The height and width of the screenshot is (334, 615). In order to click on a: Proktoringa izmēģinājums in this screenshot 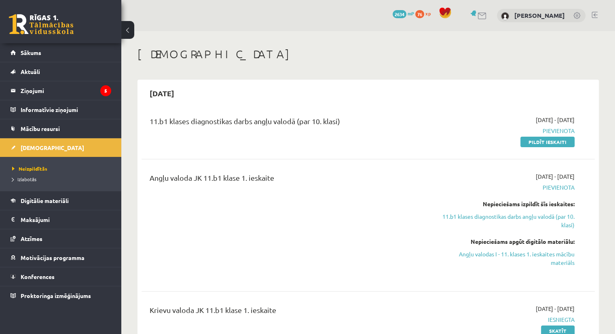, I will do `click(61, 295)`.